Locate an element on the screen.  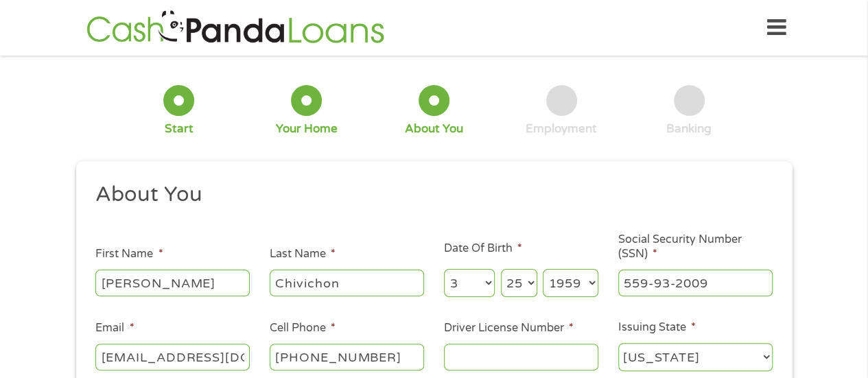
input: john@gmail.com is located at coordinates (172, 357).